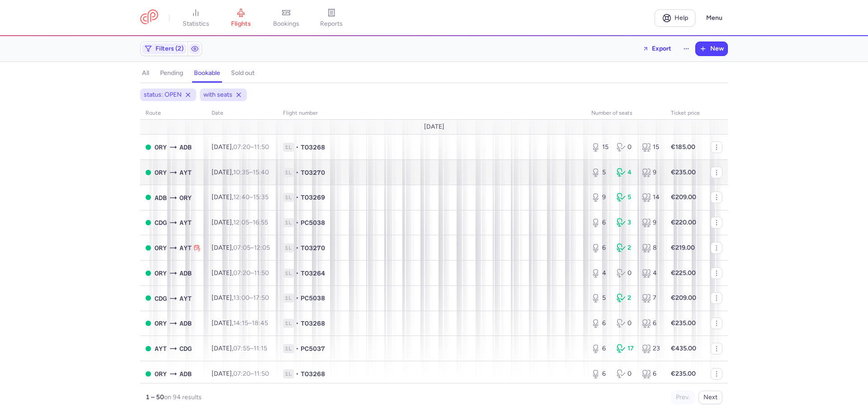 This screenshot has height=415, width=868. I want to click on strong: €220.00, so click(684, 222).